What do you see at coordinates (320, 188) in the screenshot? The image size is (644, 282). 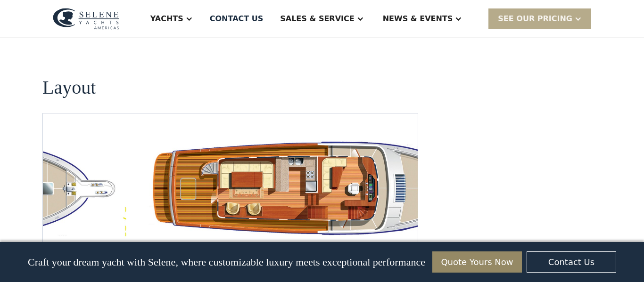 I see `div: 3 / 7` at bounding box center [320, 188].